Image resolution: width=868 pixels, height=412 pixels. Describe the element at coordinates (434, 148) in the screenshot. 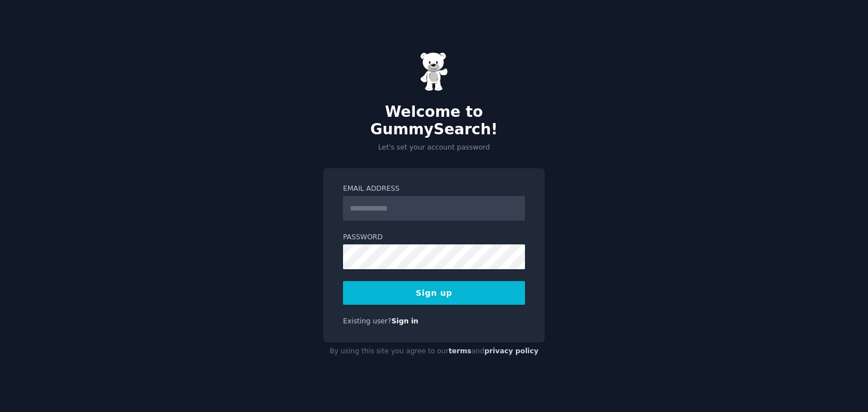

I see `p: Let's set your account password` at that location.